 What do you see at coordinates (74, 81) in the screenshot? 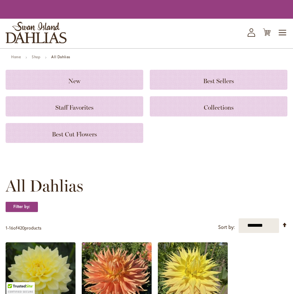
I see `span: New` at bounding box center [74, 81].